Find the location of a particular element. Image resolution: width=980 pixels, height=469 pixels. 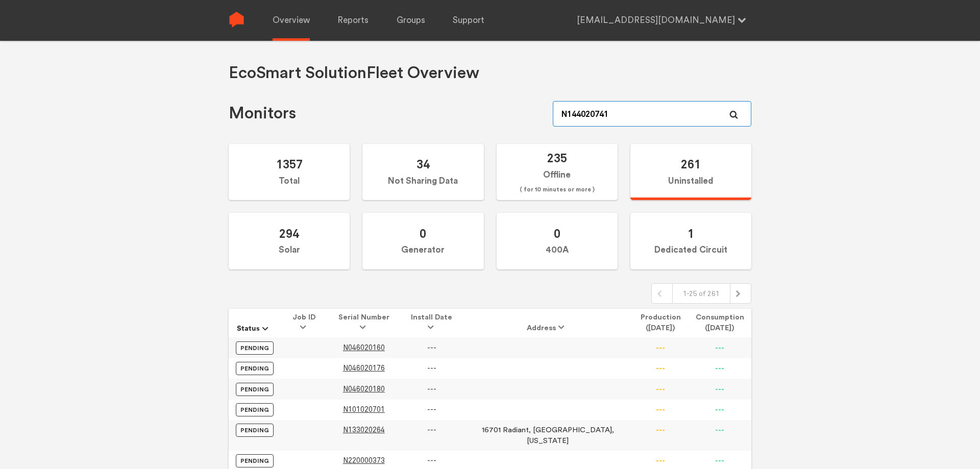

span: 34 is located at coordinates (423, 164).